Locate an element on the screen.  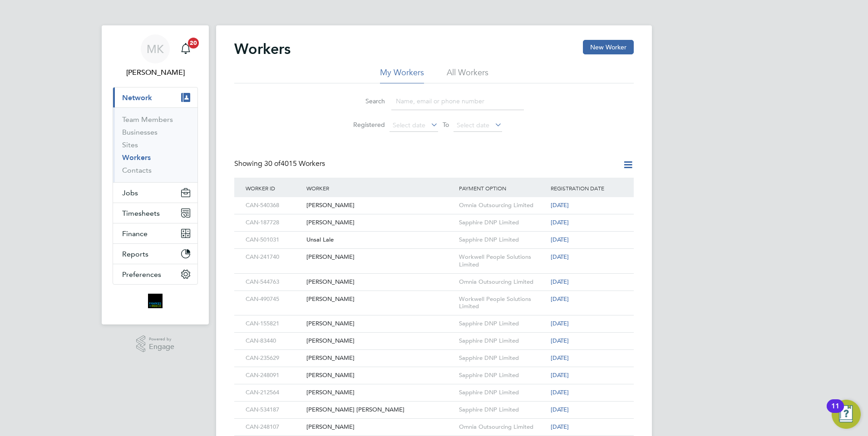
span: Finance is located at coordinates (135, 234).